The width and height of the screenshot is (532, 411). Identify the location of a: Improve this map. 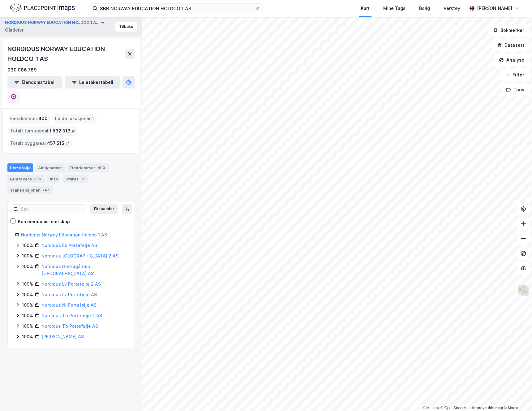
(488, 408).